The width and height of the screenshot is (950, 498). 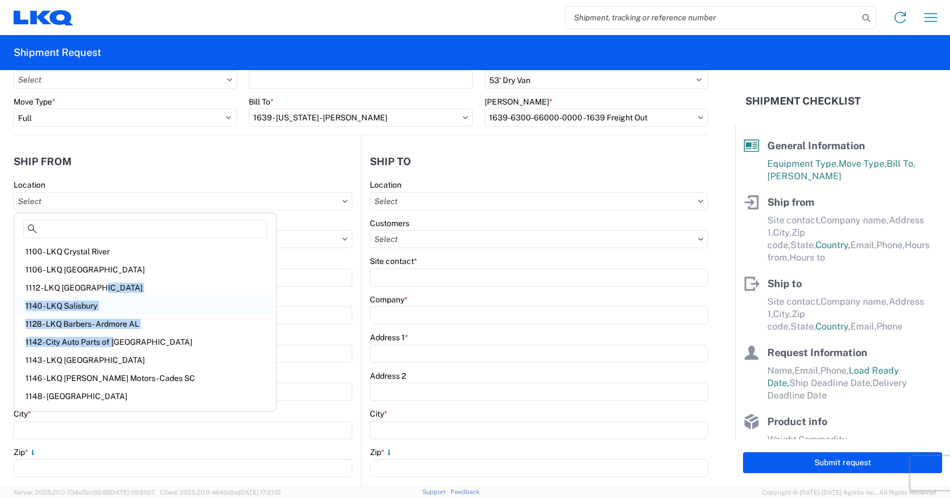 What do you see at coordinates (712, 18) in the screenshot?
I see `input: Shipment, tracking or reference number` at bounding box center [712, 18].